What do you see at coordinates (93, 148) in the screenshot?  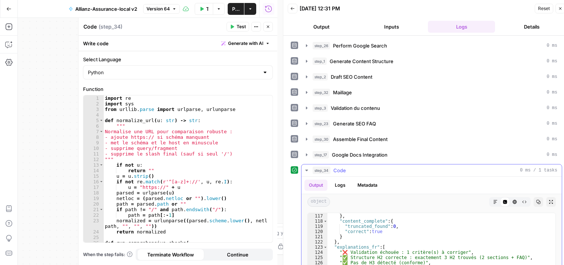 I see `div: 10` at bounding box center [93, 148].